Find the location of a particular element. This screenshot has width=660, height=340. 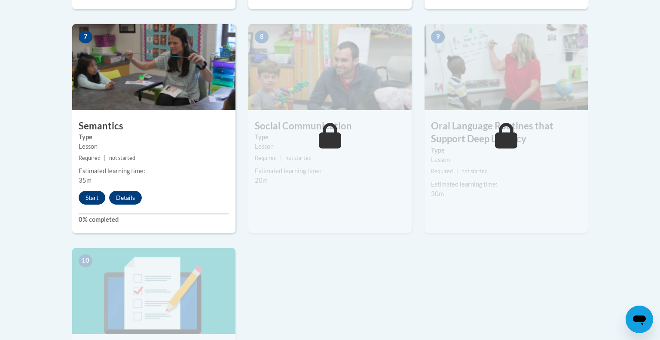

span: 8 is located at coordinates (262, 37).